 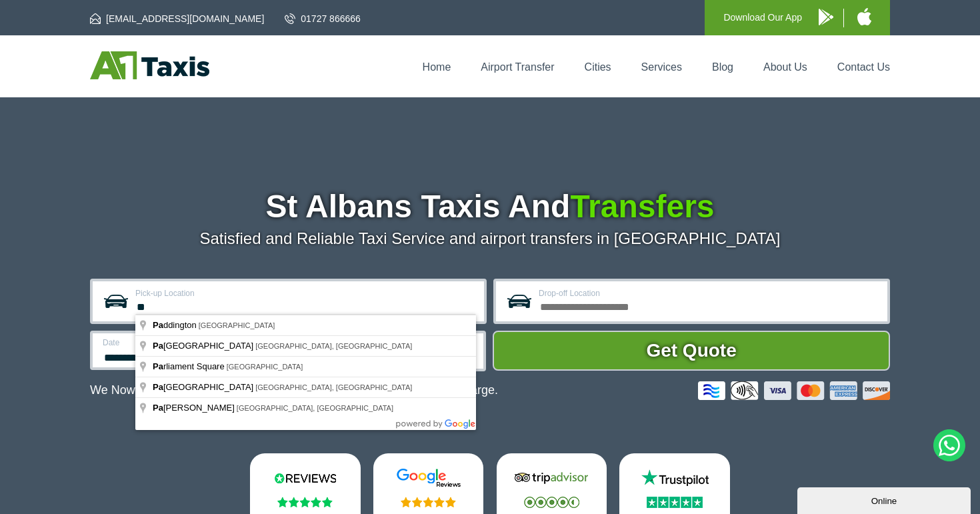 What do you see at coordinates (150, 65) in the screenshot?
I see `img: A1 Taxis St Albans LTD` at bounding box center [150, 65].